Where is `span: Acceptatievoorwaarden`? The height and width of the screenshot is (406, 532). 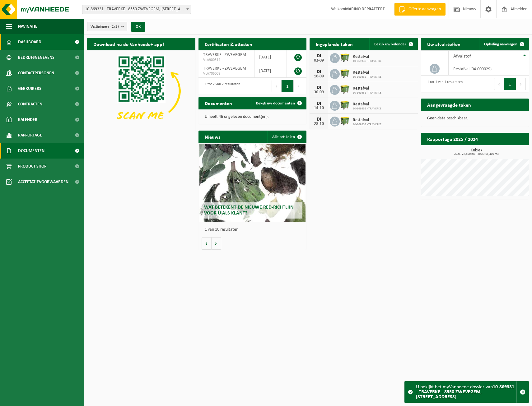 span: Acceptatievoorwaarden is located at coordinates (44, 182).